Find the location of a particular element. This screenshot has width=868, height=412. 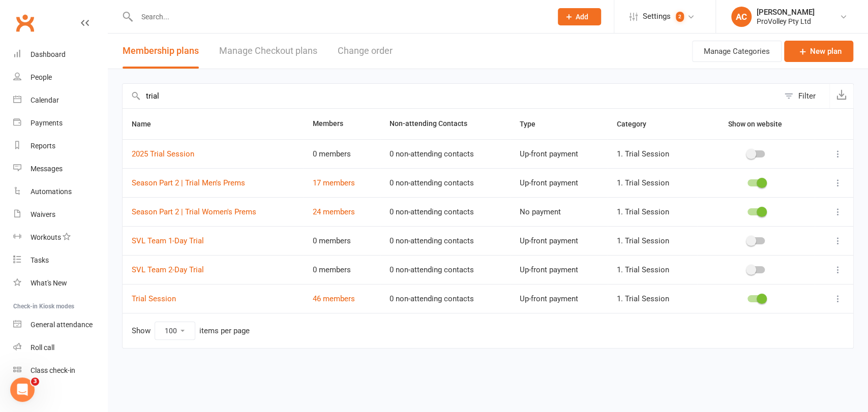

div: Messages is located at coordinates (46, 168).